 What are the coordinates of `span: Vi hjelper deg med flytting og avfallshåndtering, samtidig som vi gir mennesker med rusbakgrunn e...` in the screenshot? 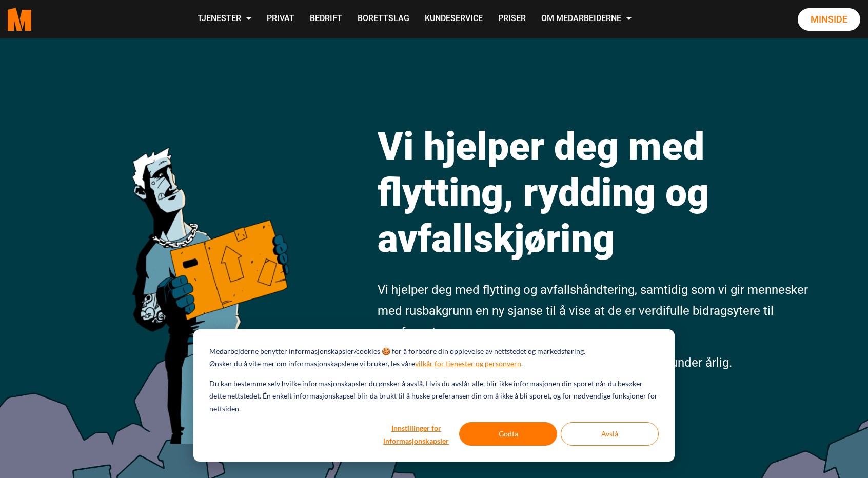 It's located at (592, 311).